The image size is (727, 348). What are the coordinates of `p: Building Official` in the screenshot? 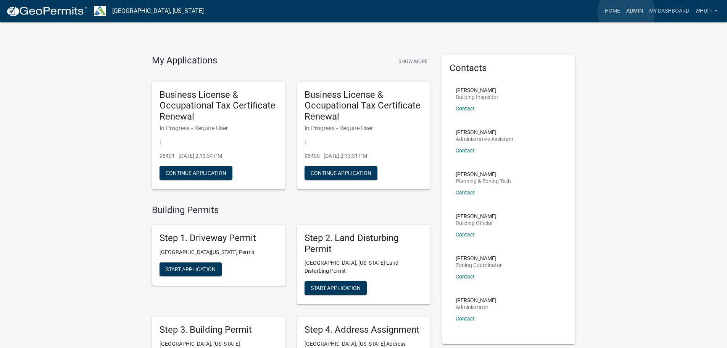 It's located at (476, 223).